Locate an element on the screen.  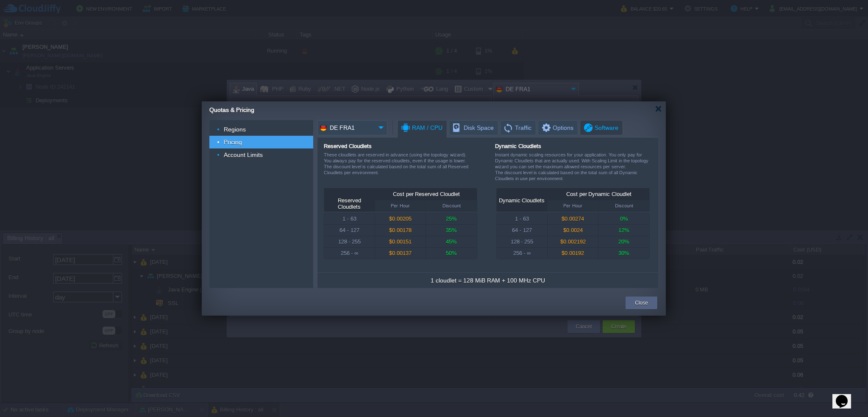
div: Cost per Dynamic Cloudlet is located at coordinates (598, 194).